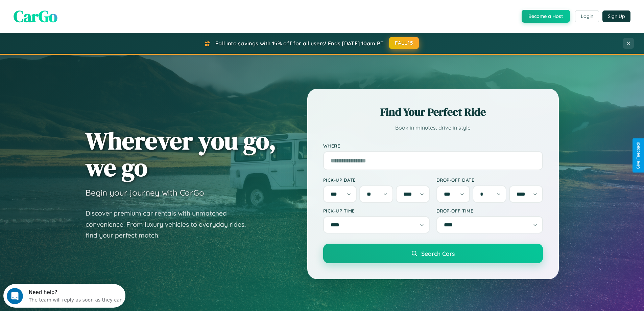 This screenshot has width=644, height=311. What do you see at coordinates (587, 16) in the screenshot?
I see `button: Login` at bounding box center [587, 16].